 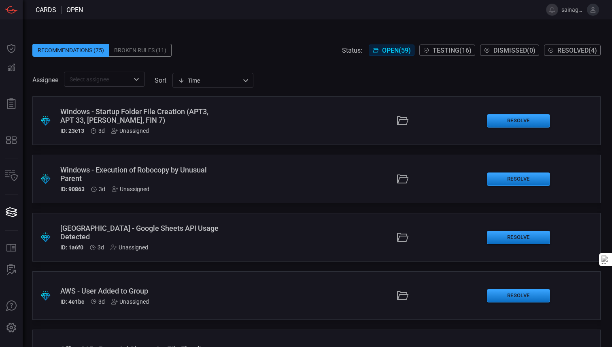 I want to click on span: Dismissed ( 0 ), so click(x=514, y=50).